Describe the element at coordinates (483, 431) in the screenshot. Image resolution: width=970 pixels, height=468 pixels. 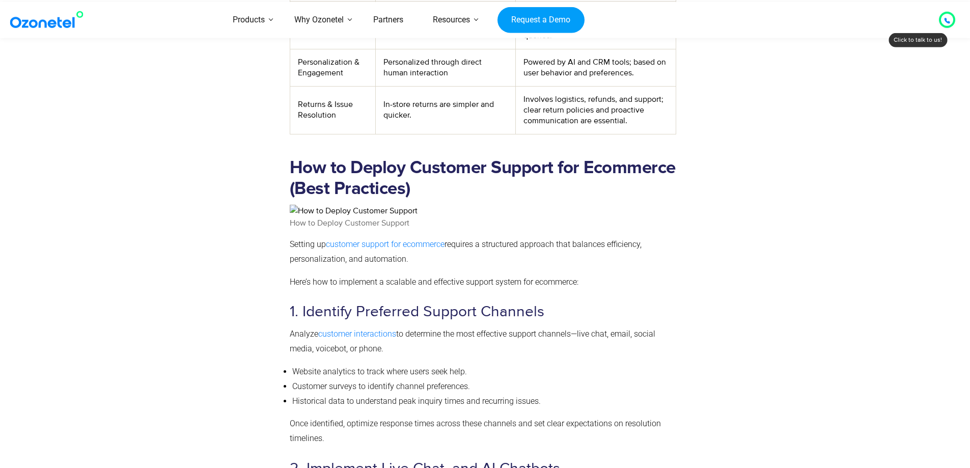
I see `p: Once identified, optimize response times across these channels and set clear expectations on reso...` at that location.